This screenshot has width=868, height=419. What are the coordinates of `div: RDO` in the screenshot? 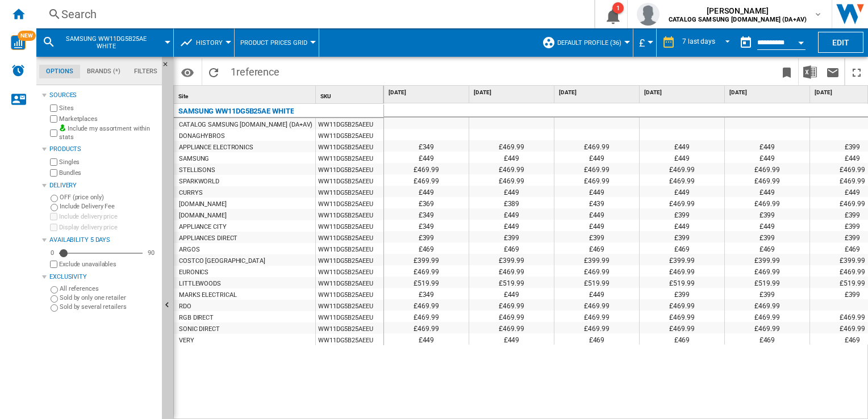 It's located at (185, 306).